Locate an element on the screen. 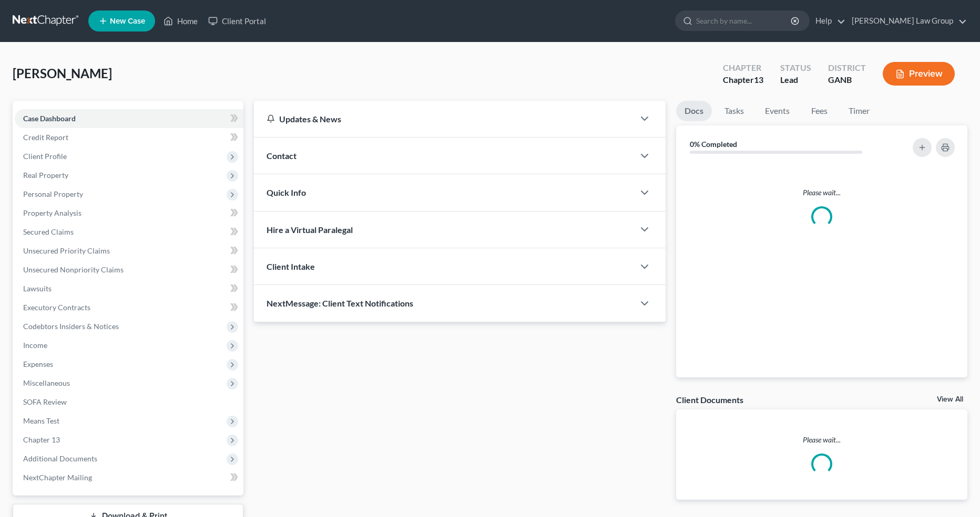  button: Preview is located at coordinates (918, 73).